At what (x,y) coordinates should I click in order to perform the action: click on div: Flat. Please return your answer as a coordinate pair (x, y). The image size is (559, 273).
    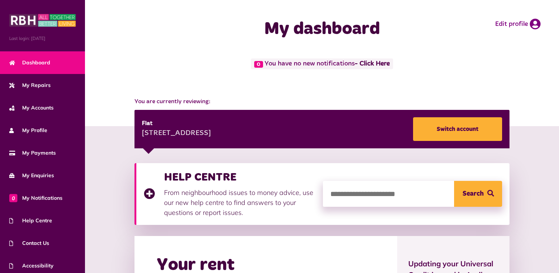
    Looking at the image, I should click on (176, 123).